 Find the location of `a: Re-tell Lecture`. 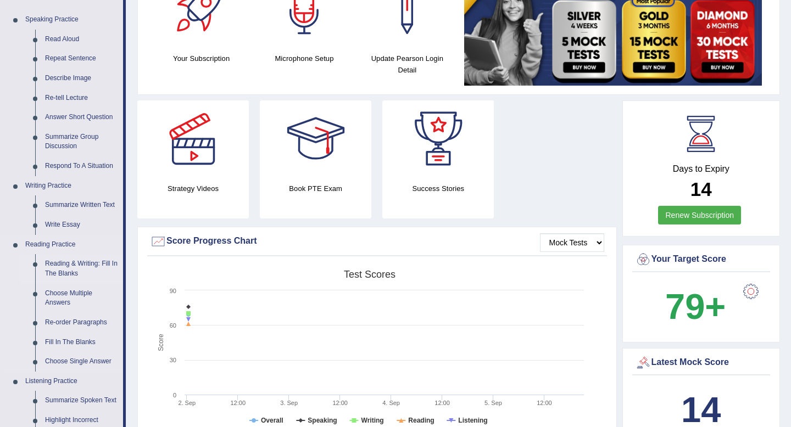

a: Re-tell Lecture is located at coordinates (81, 98).